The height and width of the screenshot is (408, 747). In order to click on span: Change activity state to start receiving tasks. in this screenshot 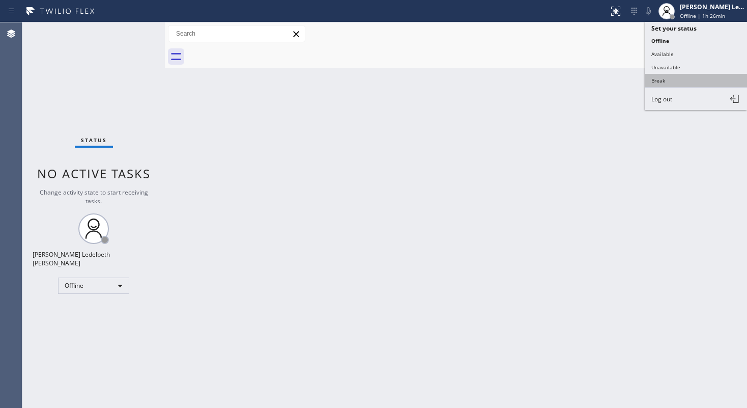, I will do `click(94, 197)`.